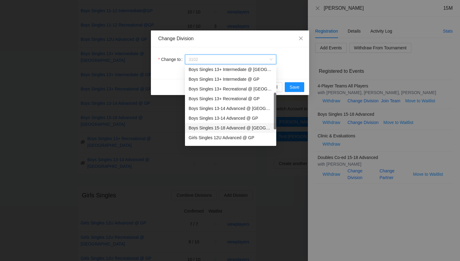  Describe the element at coordinates (231, 147) in the screenshot. I see `div: Girls Singles 12U Recreational @ CY` at that location.